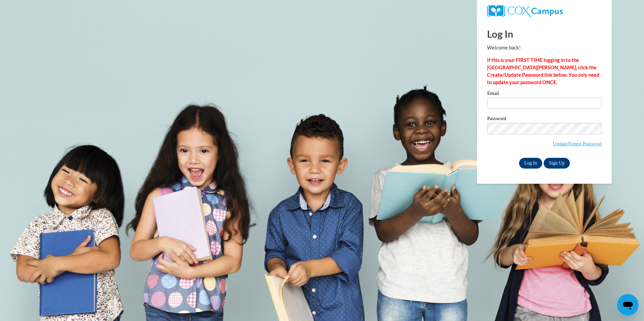 The height and width of the screenshot is (321, 644). Describe the element at coordinates (544, 34) in the screenshot. I see `h1: Log In` at that location.